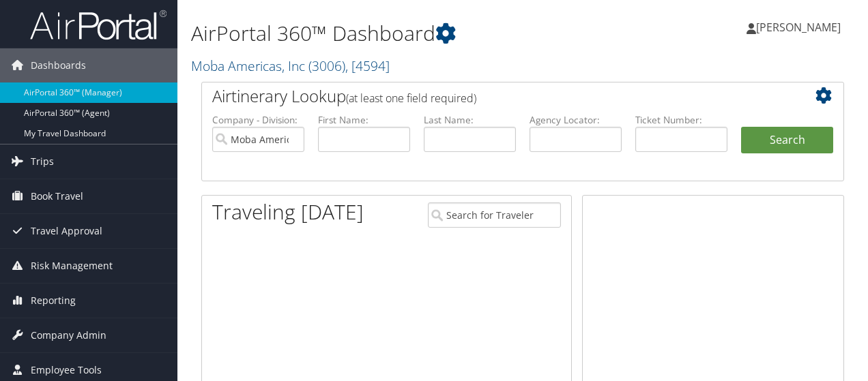 The height and width of the screenshot is (381, 868). Describe the element at coordinates (327, 65) in the screenshot. I see `span: ( 3006 )` at that location.